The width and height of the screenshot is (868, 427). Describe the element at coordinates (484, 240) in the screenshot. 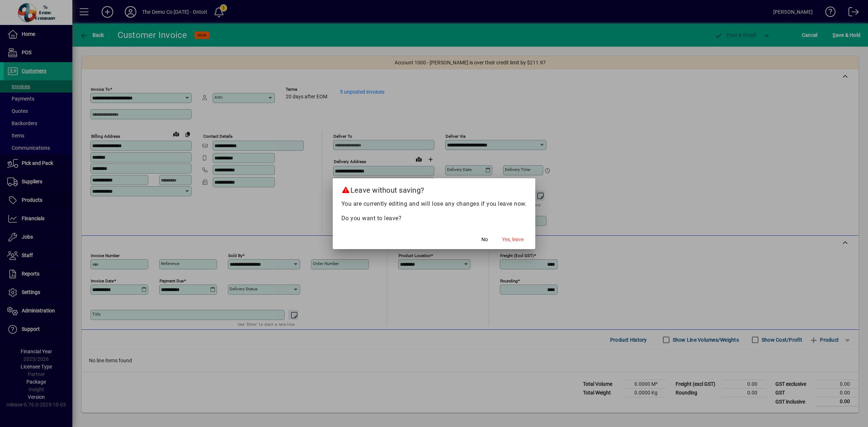

I see `button: No` at that location.